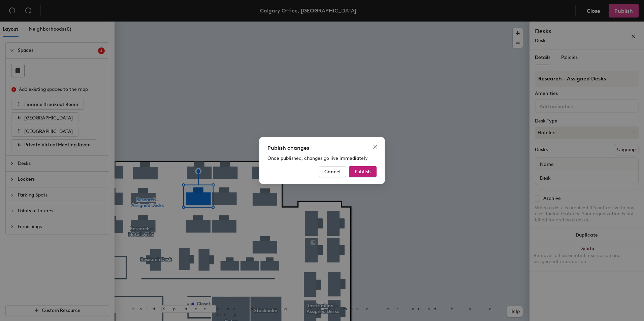 The image size is (644, 321). What do you see at coordinates (363, 172) in the screenshot?
I see `span: Publish` at bounding box center [363, 172].